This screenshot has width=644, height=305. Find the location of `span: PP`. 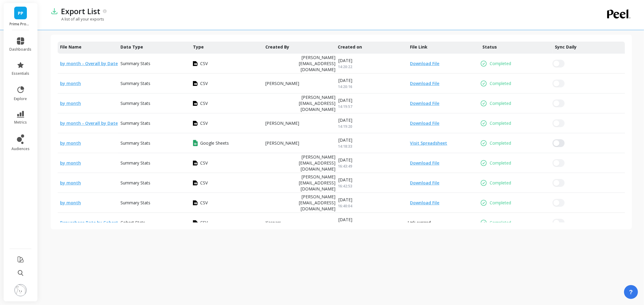

span: PP is located at coordinates (20, 13).